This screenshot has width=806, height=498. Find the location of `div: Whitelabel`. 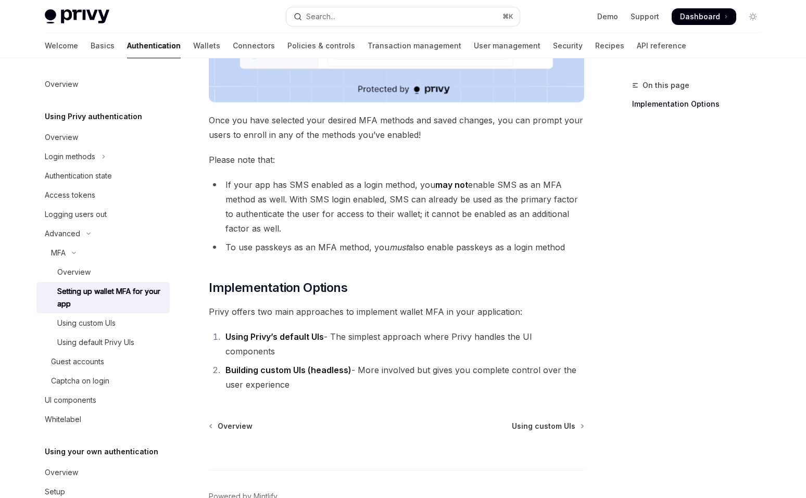

div: Whitelabel is located at coordinates (63, 419).